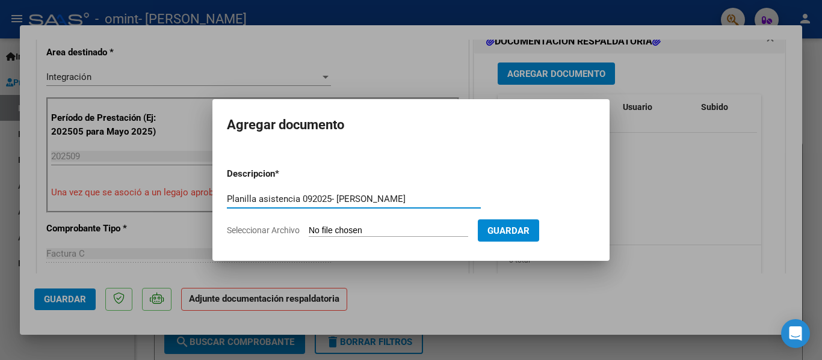  What do you see at coordinates (509, 230) in the screenshot?
I see `button: Guardar` at bounding box center [509, 230].